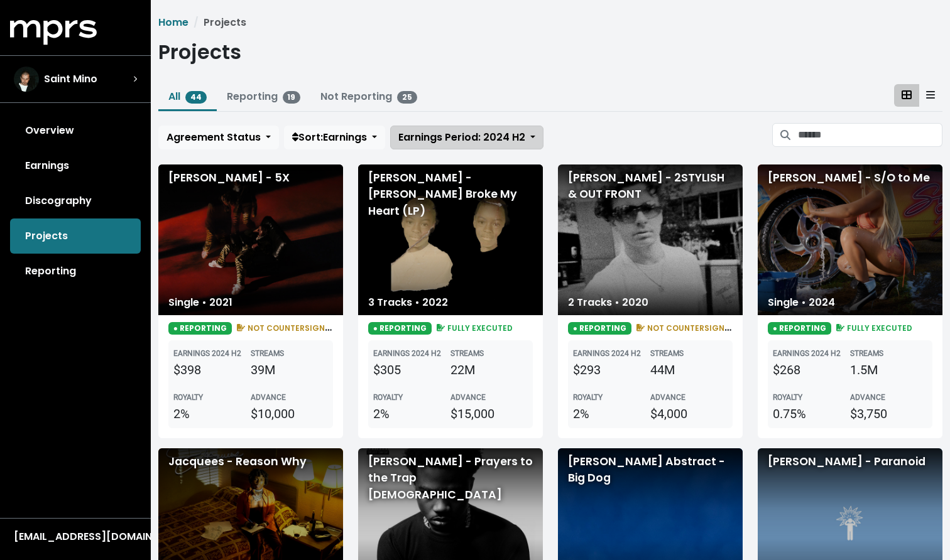 The height and width of the screenshot is (560, 950). Describe the element at coordinates (870, 135) in the screenshot. I see `input: Search projects` at that location.